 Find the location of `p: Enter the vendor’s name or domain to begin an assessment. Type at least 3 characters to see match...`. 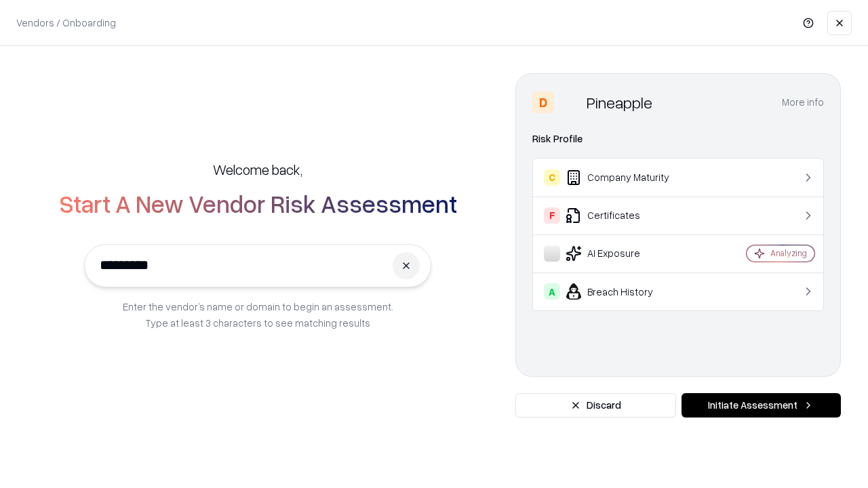

p: Enter the vendor’s name or domain to begin an assessment. Type at least 3 characters to see match... is located at coordinates (258, 314).